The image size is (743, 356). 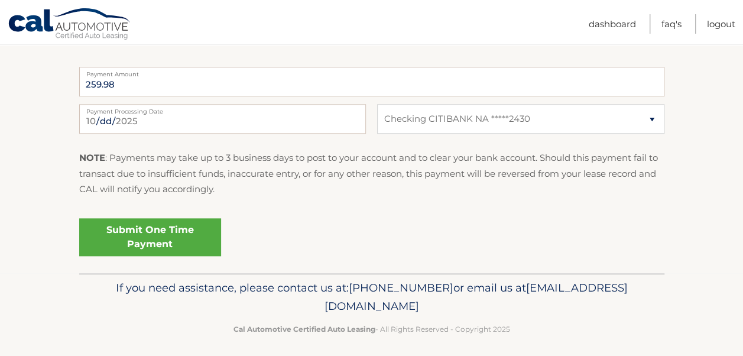 What do you see at coordinates (671, 24) in the screenshot?
I see `a: FAQ's` at bounding box center [671, 24].